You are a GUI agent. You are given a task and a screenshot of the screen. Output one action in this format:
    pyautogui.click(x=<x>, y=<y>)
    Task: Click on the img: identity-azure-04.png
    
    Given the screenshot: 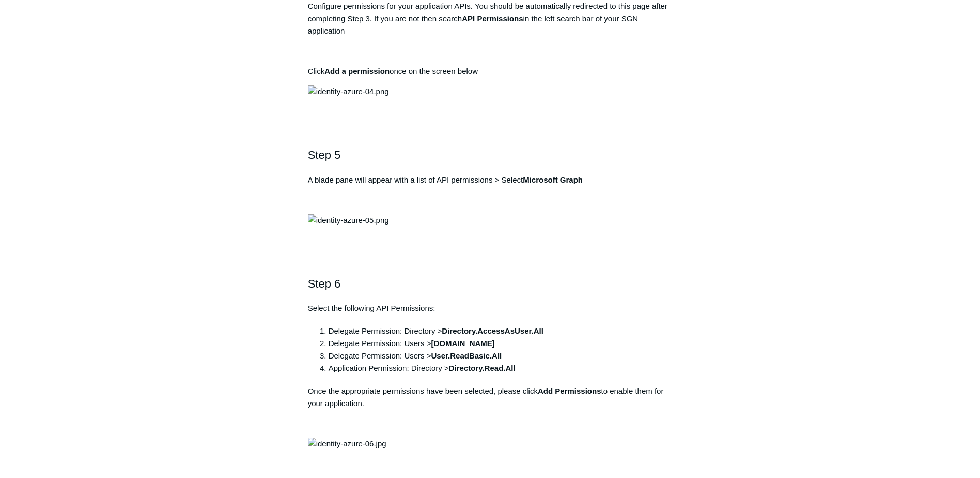 What is the action you would take?
    pyautogui.click(x=348, y=92)
    